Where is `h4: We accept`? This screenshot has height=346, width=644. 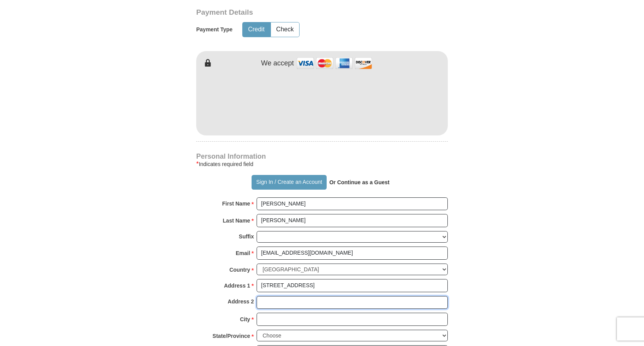 h4: We accept is located at coordinates (277, 63).